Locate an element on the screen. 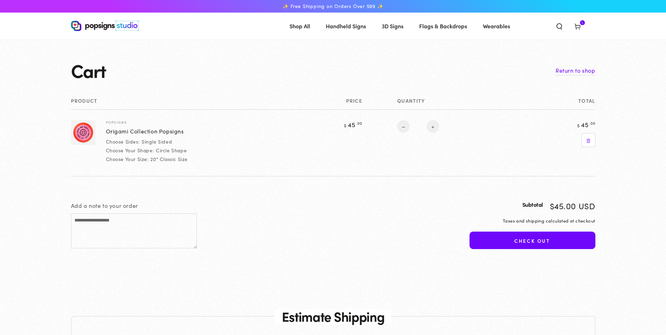  button: Check out is located at coordinates (532, 240).